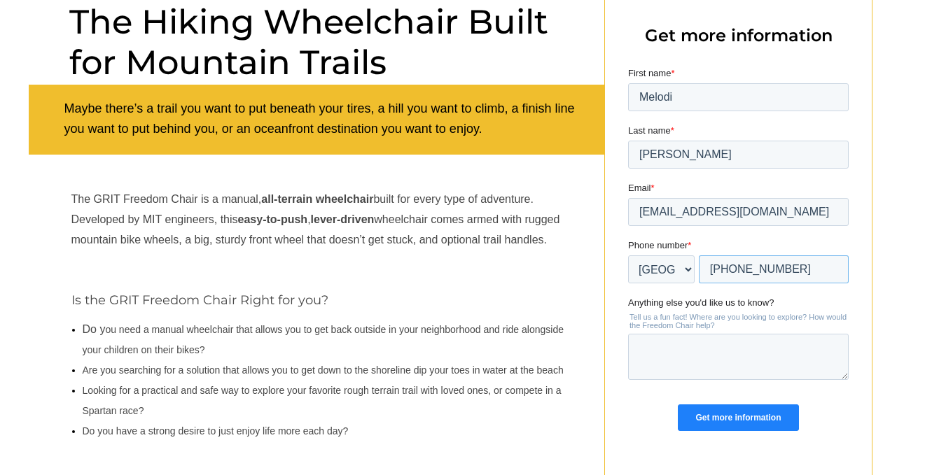 This screenshot has height=475, width=946. I want to click on span: Is the GRIT Freedom Chair Right for you?, so click(200, 300).